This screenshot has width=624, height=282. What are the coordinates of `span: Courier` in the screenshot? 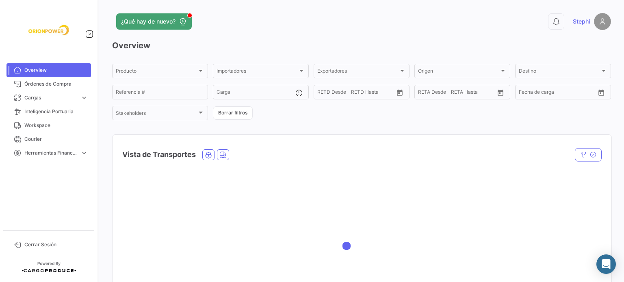 It's located at (56, 139).